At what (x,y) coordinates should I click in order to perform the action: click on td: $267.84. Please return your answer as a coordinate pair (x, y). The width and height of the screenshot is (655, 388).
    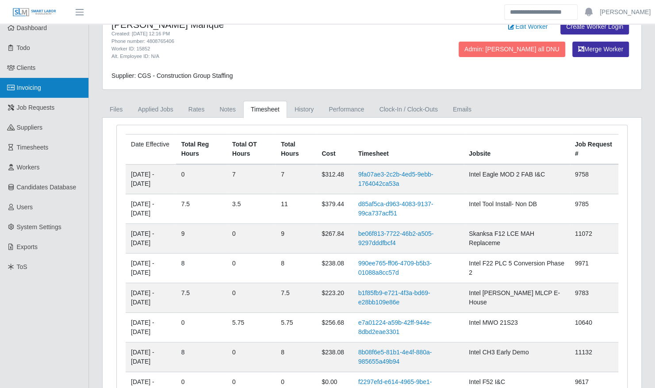
    Looking at the image, I should click on (335, 238).